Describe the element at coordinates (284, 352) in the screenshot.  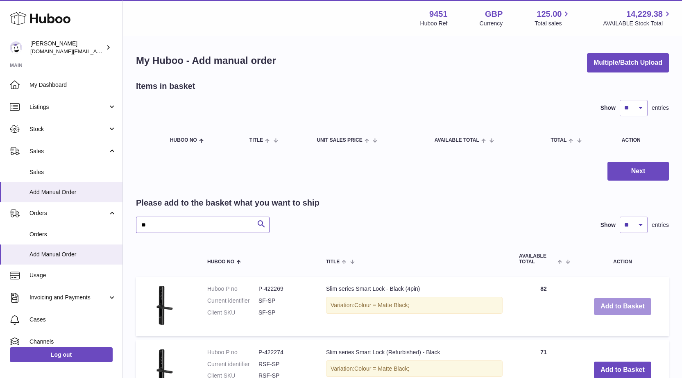
I see `dd: P-422274` at that location.